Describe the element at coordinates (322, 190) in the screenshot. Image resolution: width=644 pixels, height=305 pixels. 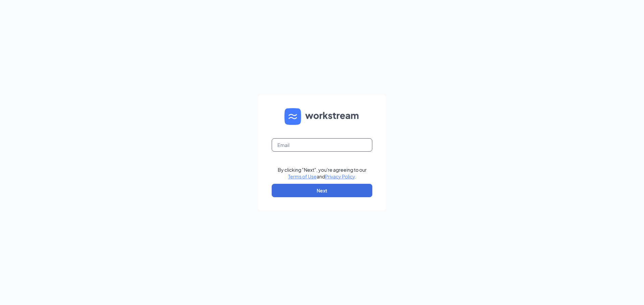
I see `button: Next` at that location.